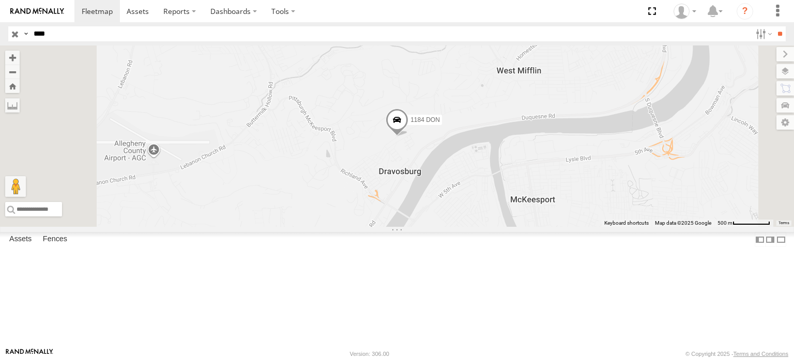  Describe the element at coordinates (785, 122) in the screenshot. I see `label: Map Settings` at that location.